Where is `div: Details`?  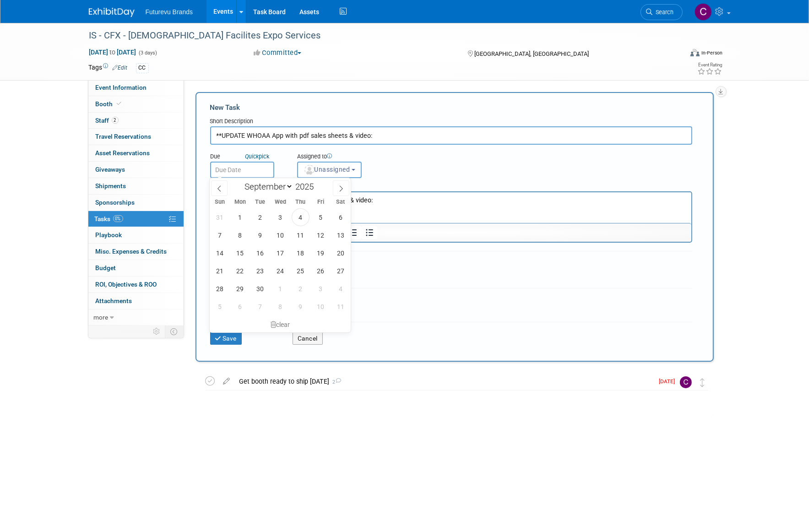 div: Details is located at coordinates (451, 184).